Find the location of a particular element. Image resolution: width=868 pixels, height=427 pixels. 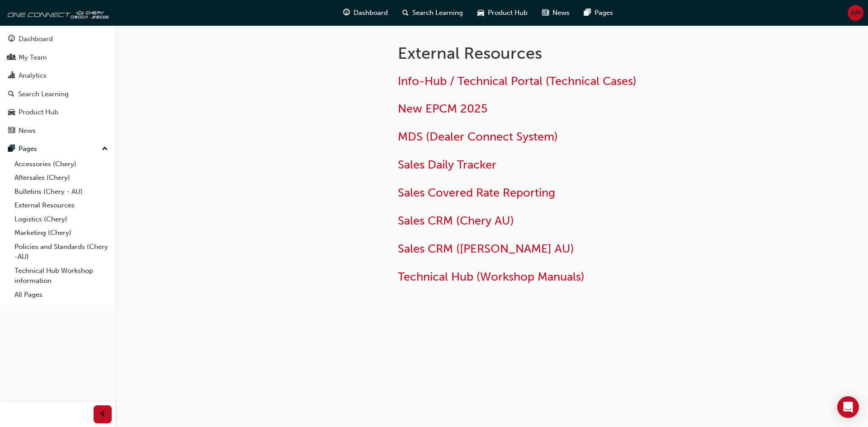

span: Sales Covered Rate Reporting is located at coordinates (476, 192).